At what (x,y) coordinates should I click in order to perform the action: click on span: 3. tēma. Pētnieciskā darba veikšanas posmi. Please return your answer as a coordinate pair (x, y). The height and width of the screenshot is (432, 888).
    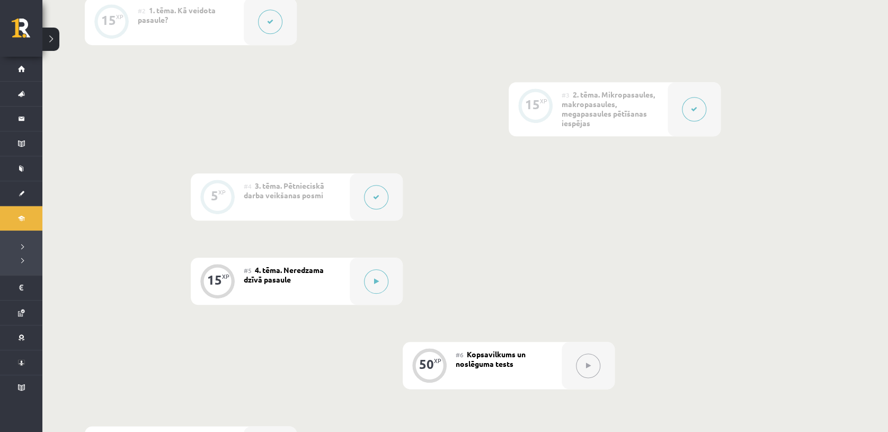
    Looking at the image, I should click on (284, 190).